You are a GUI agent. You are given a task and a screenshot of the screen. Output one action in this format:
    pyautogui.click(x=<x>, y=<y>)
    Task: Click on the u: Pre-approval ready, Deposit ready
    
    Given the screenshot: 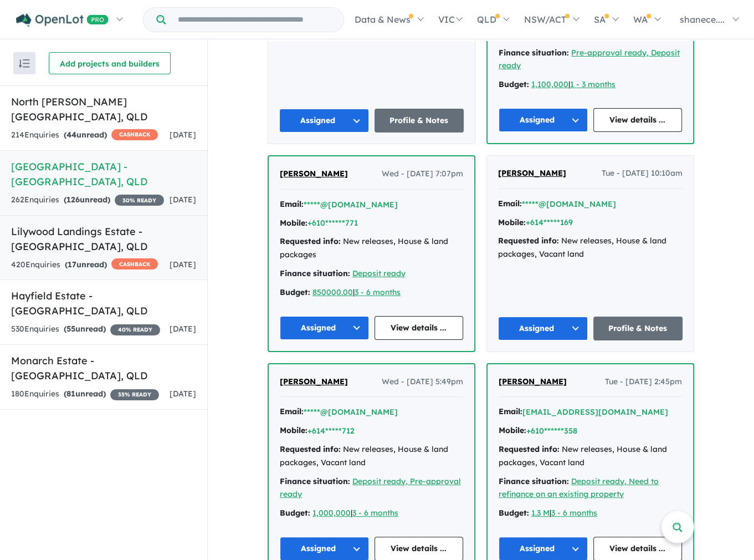 What is the action you would take?
    pyautogui.click(x=589, y=59)
    